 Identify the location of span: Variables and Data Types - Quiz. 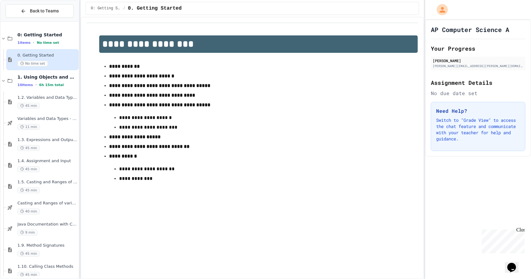
(47, 119).